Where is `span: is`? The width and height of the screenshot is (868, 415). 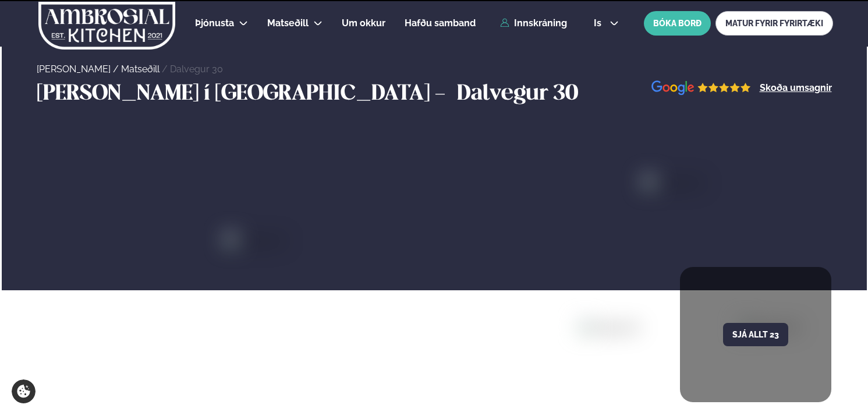 span: is is located at coordinates (599, 24).